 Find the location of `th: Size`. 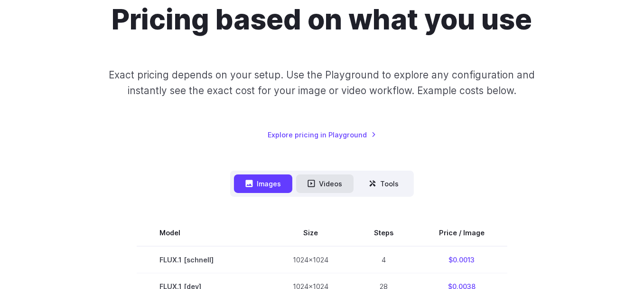

th: Size is located at coordinates (310, 232).